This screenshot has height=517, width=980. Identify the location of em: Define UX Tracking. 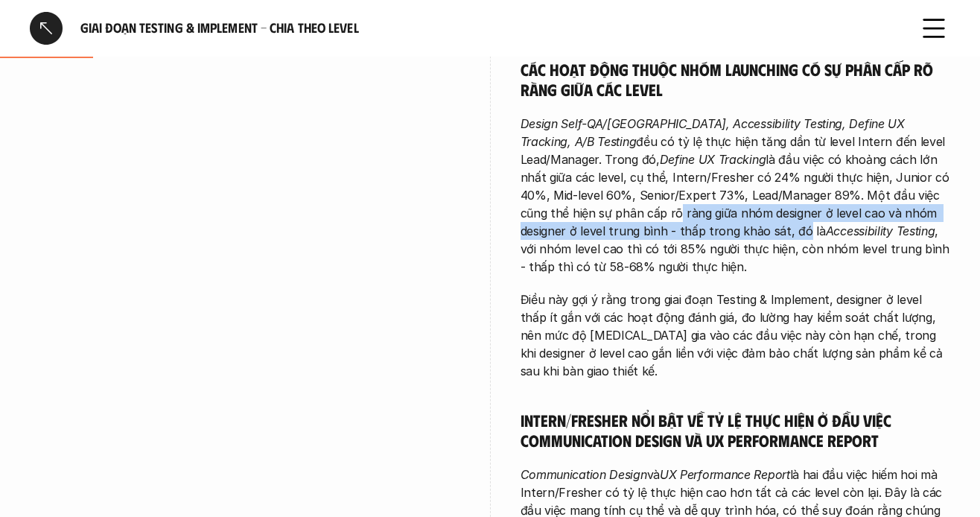
(712, 159).